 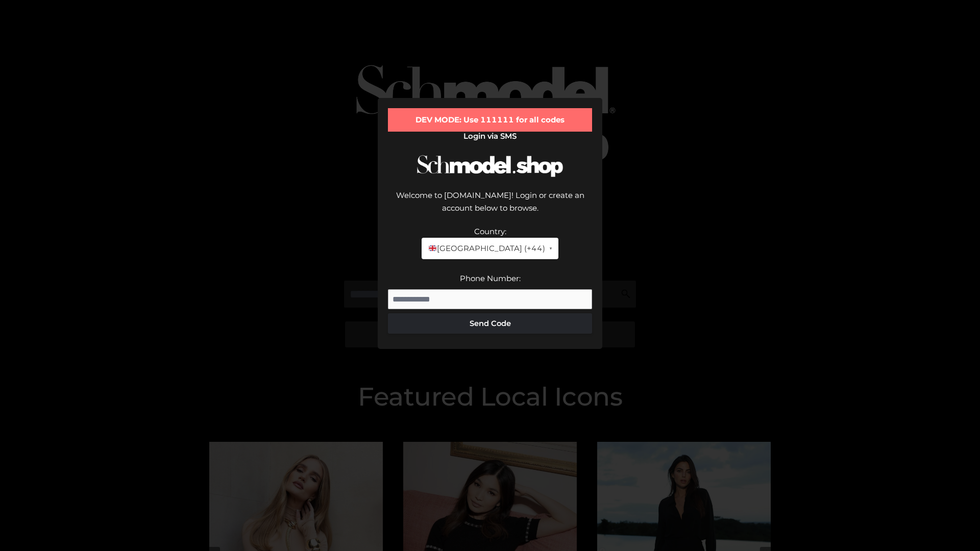 I want to click on label: Phone Number:, so click(x=490, y=278).